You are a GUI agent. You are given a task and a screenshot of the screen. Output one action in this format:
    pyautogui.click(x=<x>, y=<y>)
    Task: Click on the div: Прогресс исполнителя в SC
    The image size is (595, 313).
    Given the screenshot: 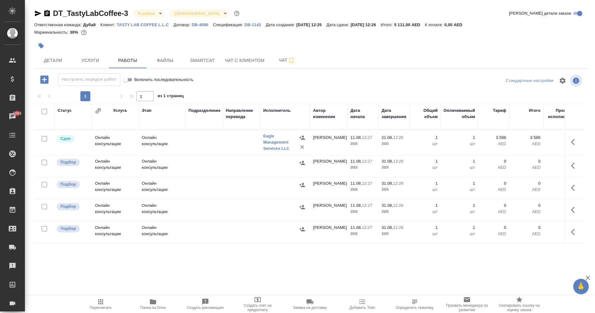 What is the action you would take?
    pyautogui.click(x=561, y=117)
    